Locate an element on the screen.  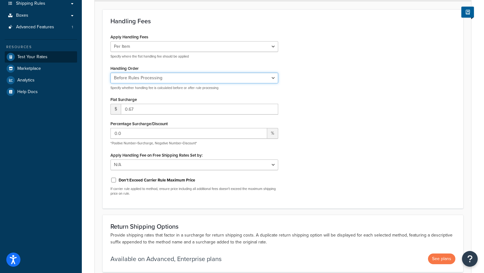
p: If carrier rule applied to method, ensure price including all additional fees doesn't exceed the ... is located at coordinates (194, 191).